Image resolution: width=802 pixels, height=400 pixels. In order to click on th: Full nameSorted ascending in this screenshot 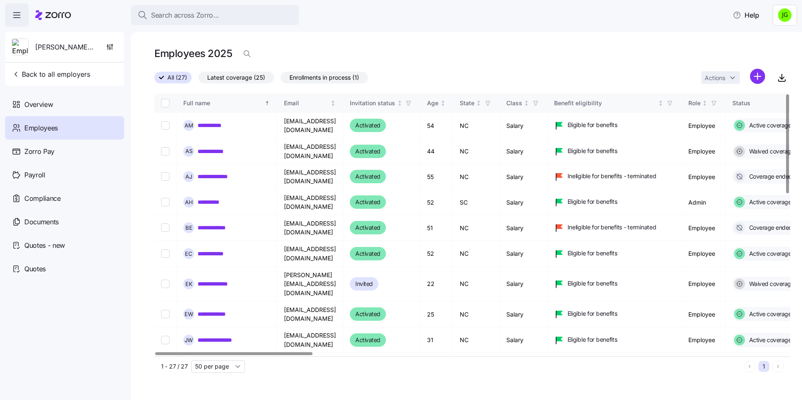, I will do `click(227, 103)`.